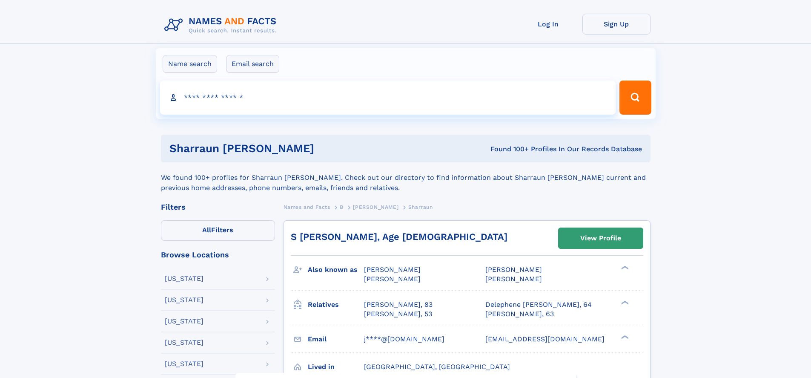  What do you see at coordinates (253, 64) in the screenshot?
I see `label: Email search` at bounding box center [253, 64].